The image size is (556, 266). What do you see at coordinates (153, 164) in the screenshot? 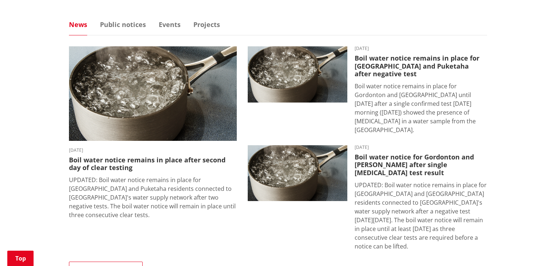
I see `h3: Boil water notice remains in place after second day of clear testing` at bounding box center [153, 164].